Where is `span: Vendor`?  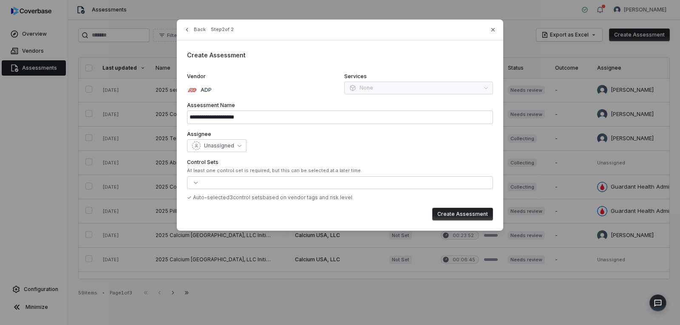
span: Vendor is located at coordinates (196, 76).